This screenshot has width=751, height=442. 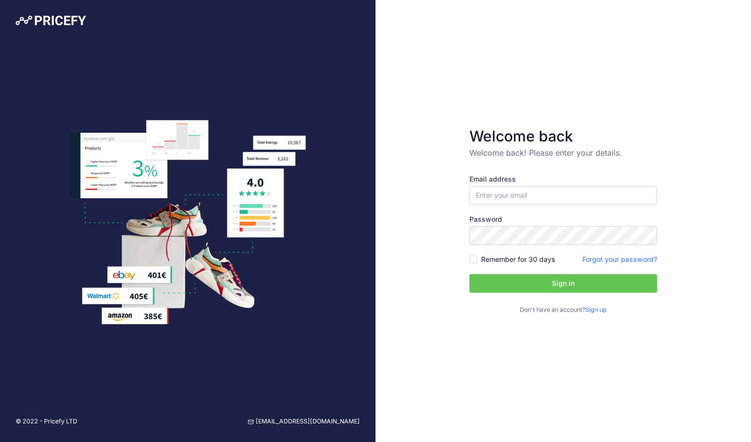 What do you see at coordinates (46, 421) in the screenshot?
I see `p: © 2022 - Pricefy LTD` at bounding box center [46, 421].